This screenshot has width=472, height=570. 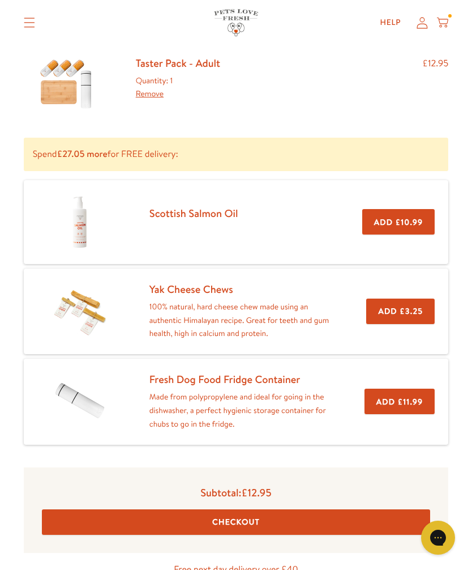 I want to click on button: Add £3.25, so click(x=400, y=311).